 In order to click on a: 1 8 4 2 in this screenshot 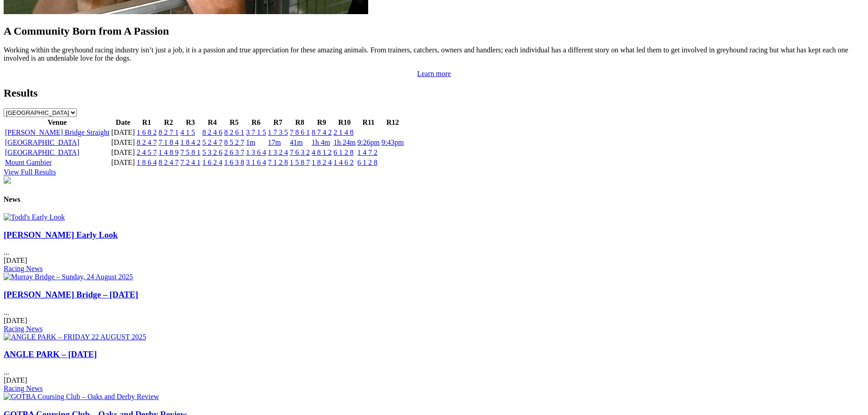, I will do `click(190, 142)`.